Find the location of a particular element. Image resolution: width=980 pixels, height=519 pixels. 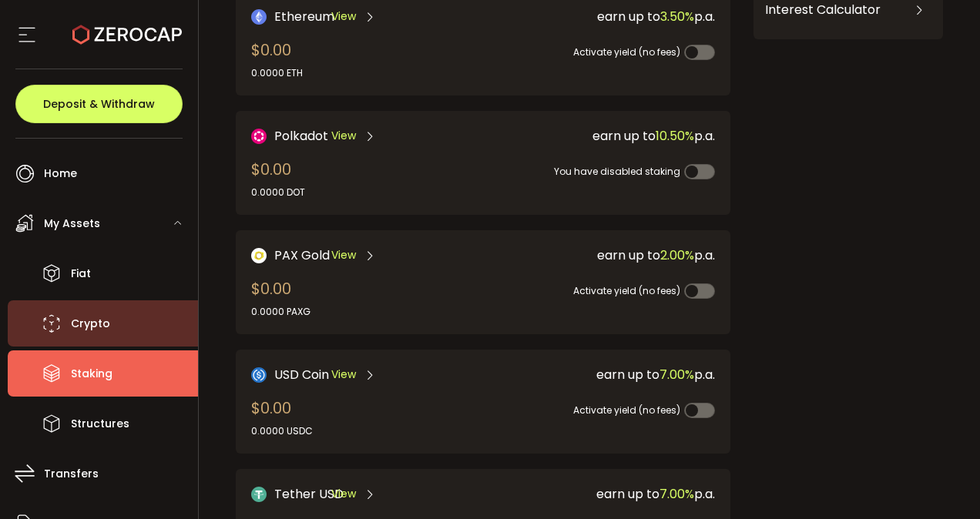

span: USD Coin is located at coordinates (301, 375).